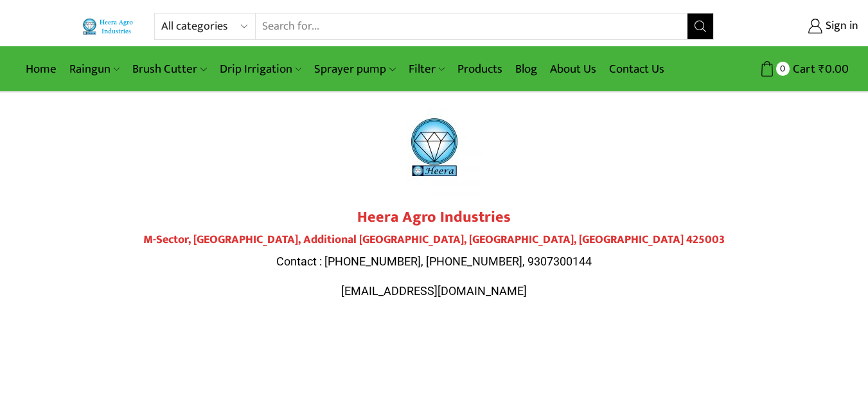 The height and width of the screenshot is (412, 868). What do you see at coordinates (700, 26) in the screenshot?
I see `button: Search button` at bounding box center [700, 26].